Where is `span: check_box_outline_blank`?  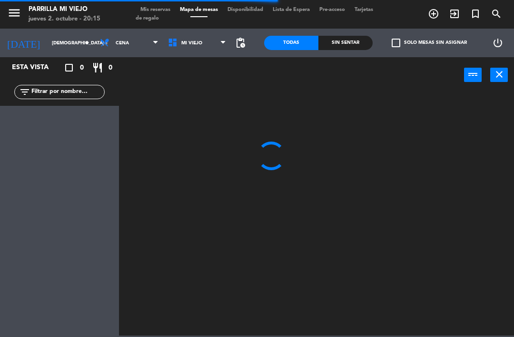 span: check_box_outline_blank is located at coordinates (396, 43).